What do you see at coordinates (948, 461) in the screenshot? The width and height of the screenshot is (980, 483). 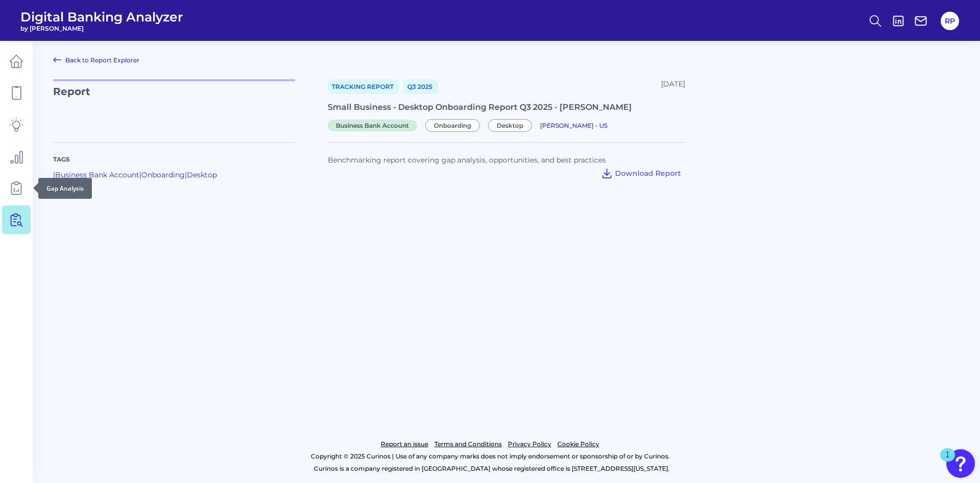 I see `div: 1` at bounding box center [948, 461].